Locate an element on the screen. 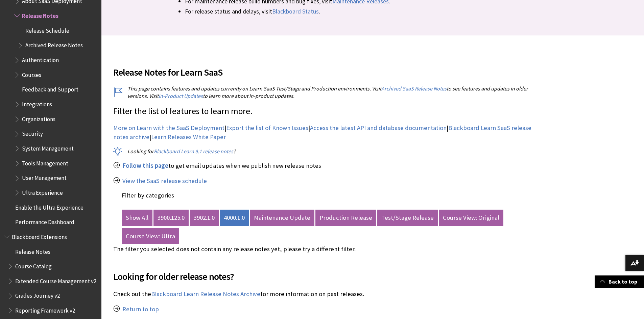 The height and width of the screenshot is (319, 644). a: Blackboard Learn SaaS release notes archive is located at coordinates (322, 132).